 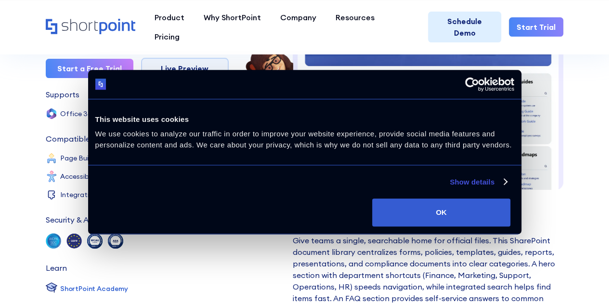 What do you see at coordinates (167, 37) in the screenshot?
I see `a: Pricing` at bounding box center [167, 37].